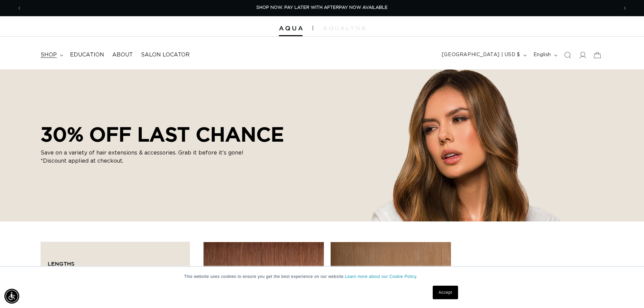 Image resolution: width=644 pixels, height=308 pixels. I want to click on span: English, so click(542, 55).